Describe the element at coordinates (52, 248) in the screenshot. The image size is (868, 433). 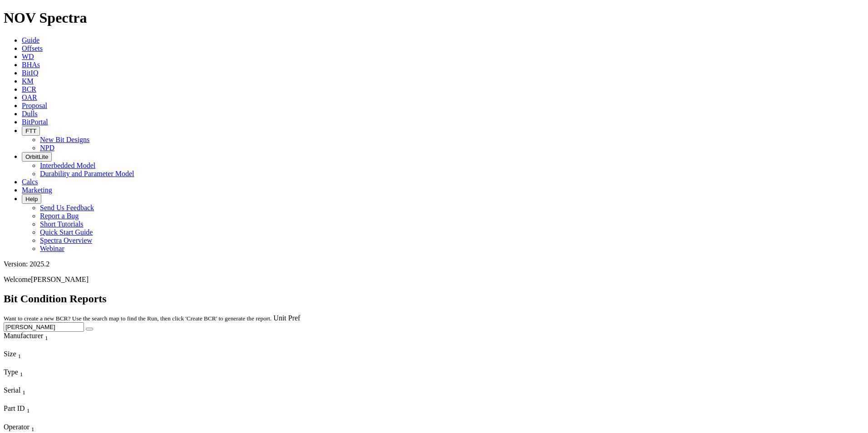
I see `a: Webinar` at that location.